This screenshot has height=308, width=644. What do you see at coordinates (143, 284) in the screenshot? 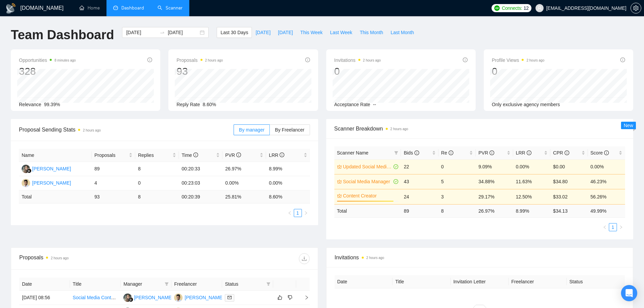
I see `span: Manager` at bounding box center [143, 284].